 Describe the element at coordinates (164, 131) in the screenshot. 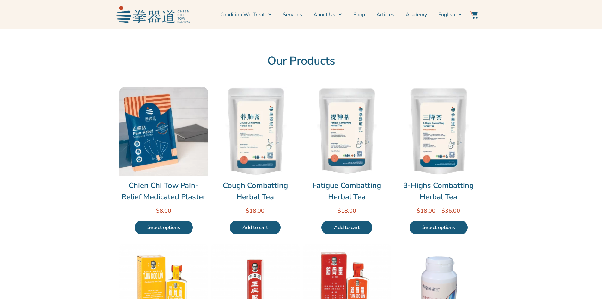

I see `img: Chien Chi Tow Pain-Relief Medicated Plaster` at that location.